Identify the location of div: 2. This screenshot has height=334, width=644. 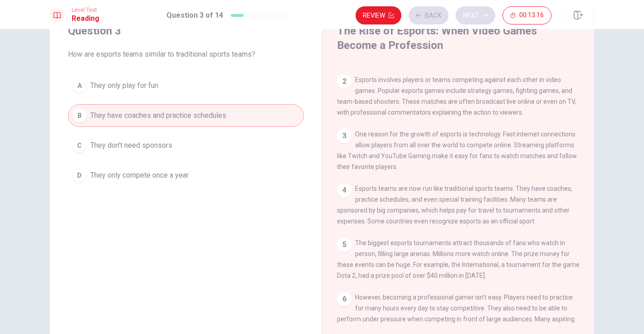
(344, 82).